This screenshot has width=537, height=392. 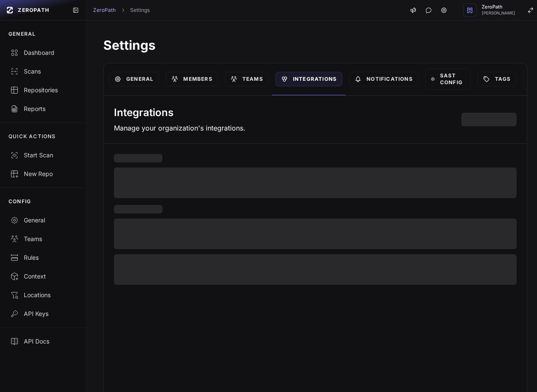 What do you see at coordinates (43, 109) in the screenshot?
I see `div: Reports` at bounding box center [43, 109].